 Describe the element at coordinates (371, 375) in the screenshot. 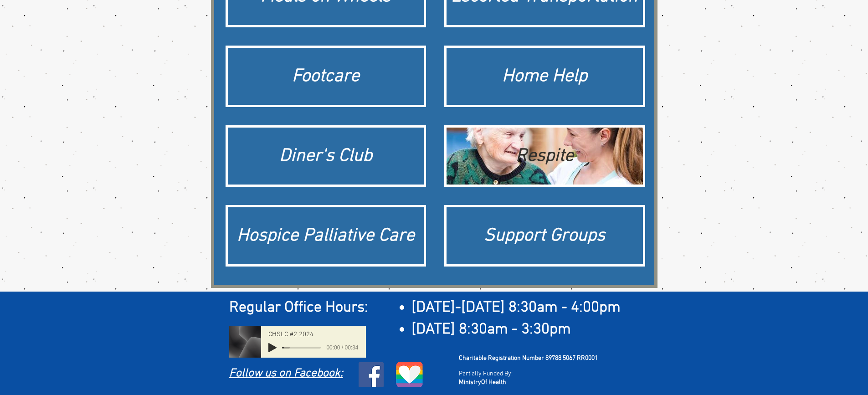

I see `ul: Social Bar` at that location.